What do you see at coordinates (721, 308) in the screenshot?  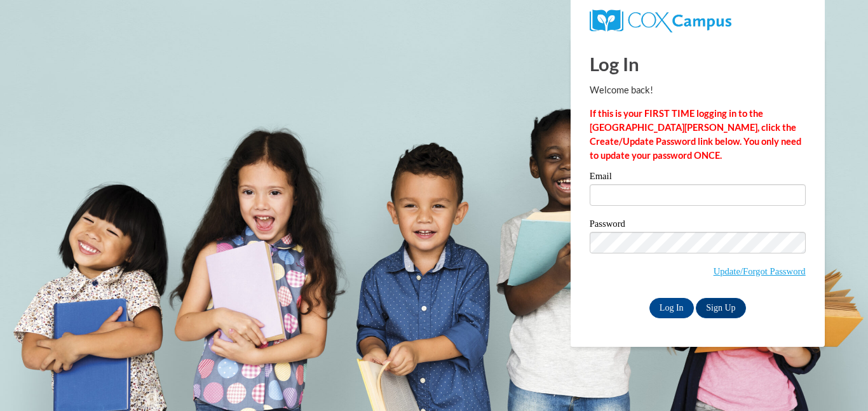 I see `a: Sign Up` at bounding box center [721, 308].